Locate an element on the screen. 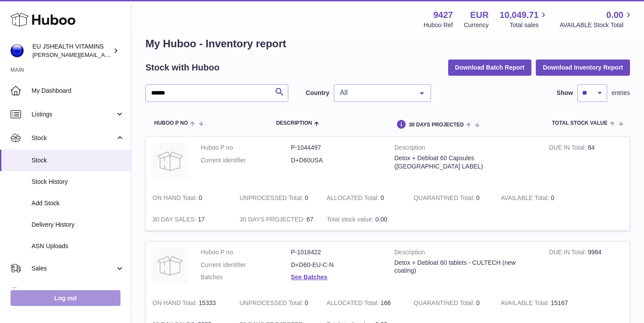  dd: D+D60-EU-C-N is located at coordinates (336, 265).